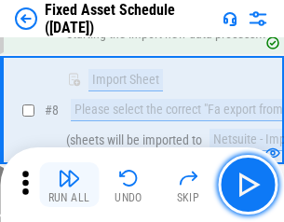 This screenshot has width=284, height=222. What do you see at coordinates (258, 19) in the screenshot?
I see `img: Settings menu` at bounding box center [258, 19].